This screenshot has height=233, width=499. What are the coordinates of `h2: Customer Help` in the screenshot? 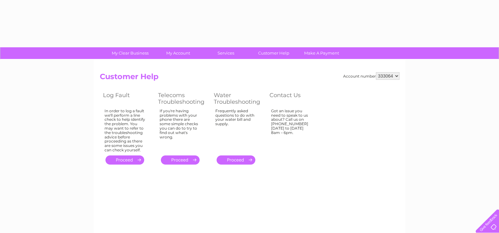 It's located at (250, 78).